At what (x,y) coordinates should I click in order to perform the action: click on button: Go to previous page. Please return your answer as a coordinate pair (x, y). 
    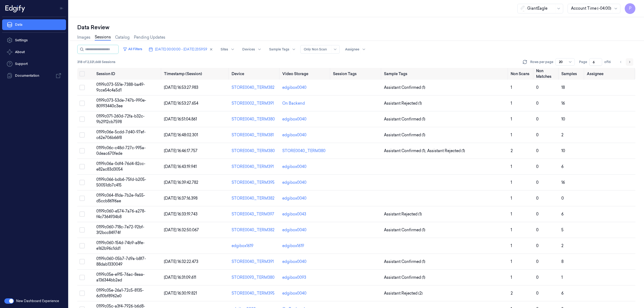
    Looking at the image, I should click on (621, 62).